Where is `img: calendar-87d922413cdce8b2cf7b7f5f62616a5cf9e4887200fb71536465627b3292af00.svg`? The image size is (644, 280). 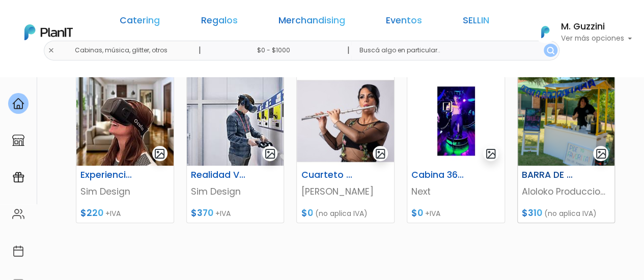
img: calendar-87d922413cdce8b2cf7b7f5f62616a5cf9e4887200fb71536465627b3292af00.svg is located at coordinates (18, 251).